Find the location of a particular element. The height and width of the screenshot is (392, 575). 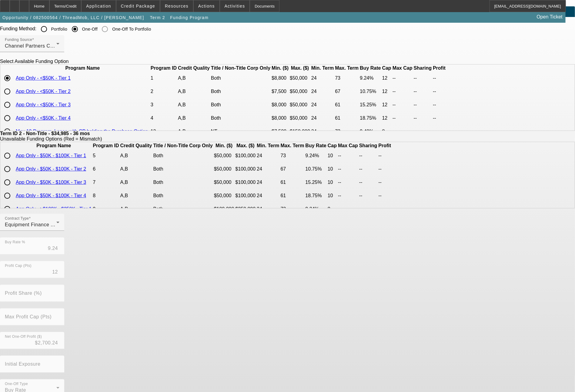

button: Resources is located at coordinates (177, 6).